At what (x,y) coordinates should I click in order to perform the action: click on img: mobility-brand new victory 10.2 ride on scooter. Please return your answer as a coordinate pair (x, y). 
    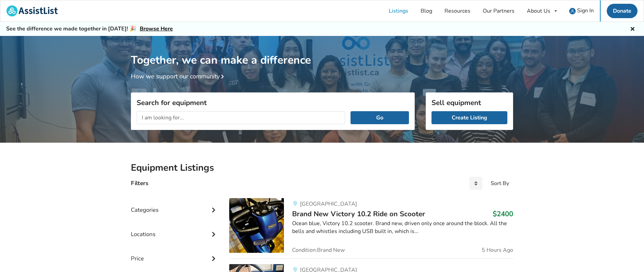
    Looking at the image, I should click on (257, 225).